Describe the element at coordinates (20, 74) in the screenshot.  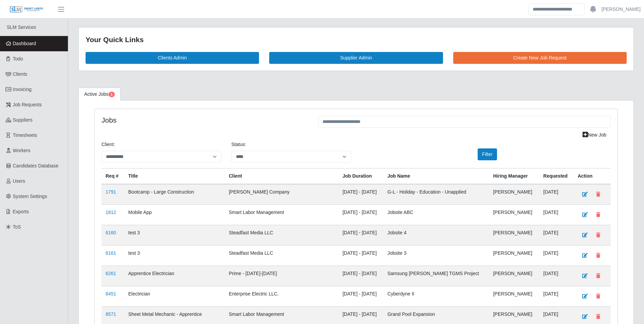
I see `span: Clients` at that location.